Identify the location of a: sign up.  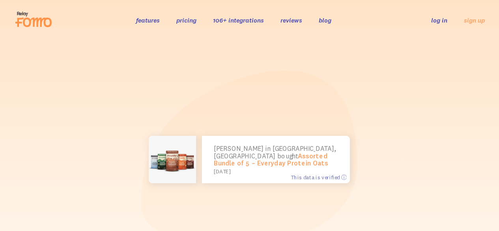
(474, 20).